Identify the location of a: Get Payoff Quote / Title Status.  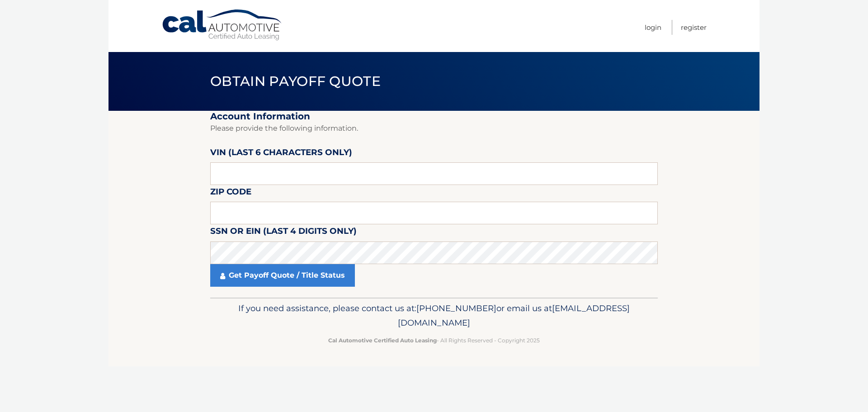
(283, 276).